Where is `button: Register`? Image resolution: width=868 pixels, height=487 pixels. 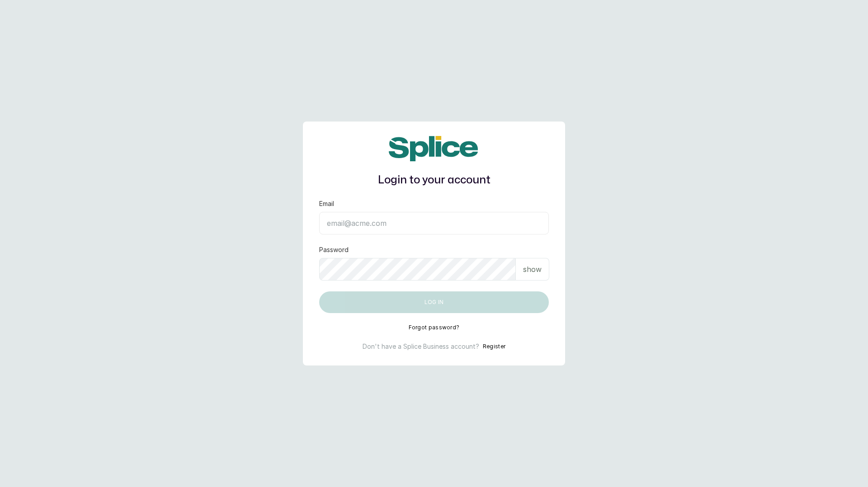 button: Register is located at coordinates (494, 346).